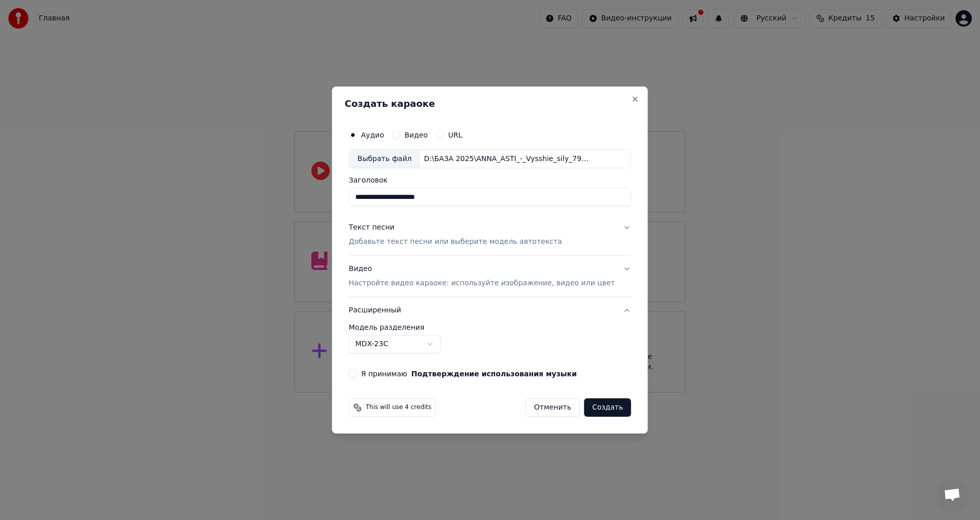 The height and width of the screenshot is (520, 980). I want to click on div: Расширенный, so click(489, 342).